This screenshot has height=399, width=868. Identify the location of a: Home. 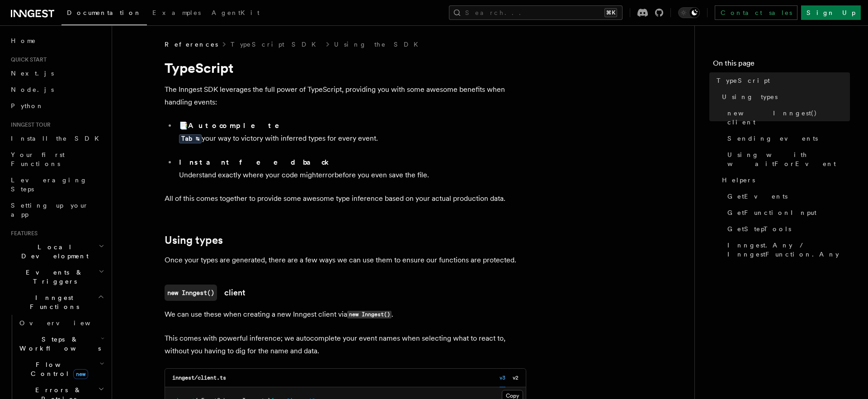
(57, 40).